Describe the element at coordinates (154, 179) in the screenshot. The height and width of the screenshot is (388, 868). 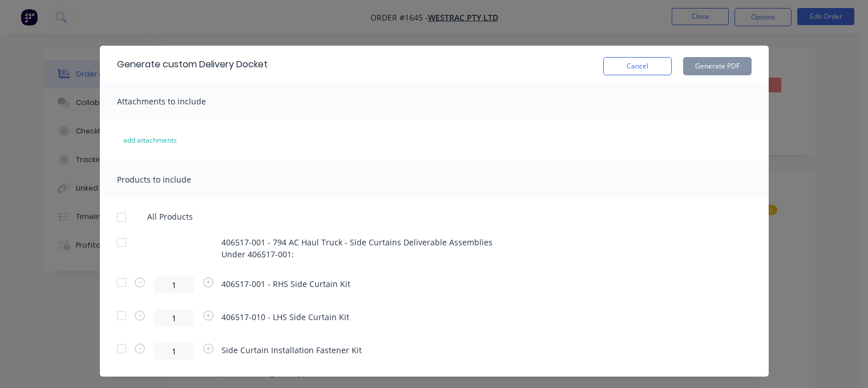
I see `span: Products to include` at that location.